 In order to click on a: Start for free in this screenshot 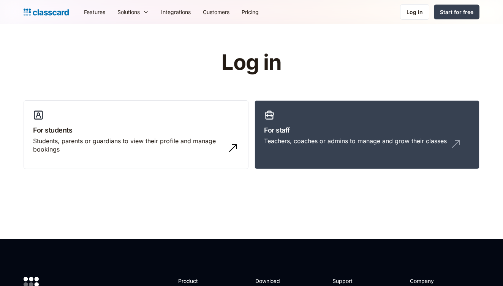, I will do `click(457, 12)`.